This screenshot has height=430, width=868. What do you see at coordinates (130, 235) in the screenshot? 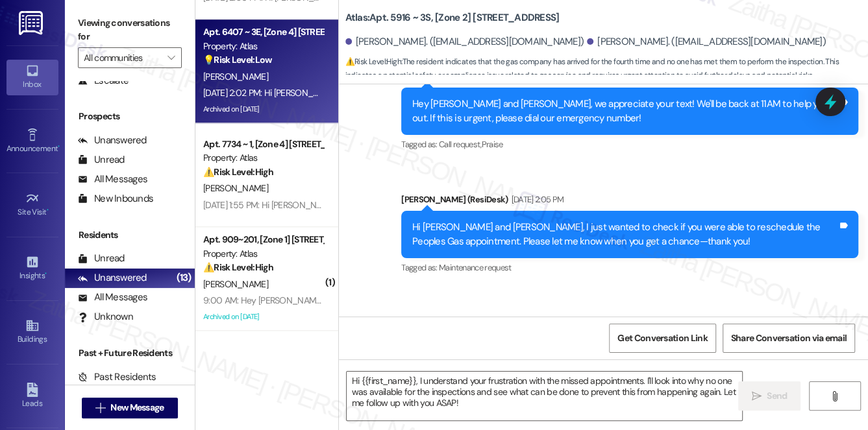
I see `div: Residents` at bounding box center [130, 235].